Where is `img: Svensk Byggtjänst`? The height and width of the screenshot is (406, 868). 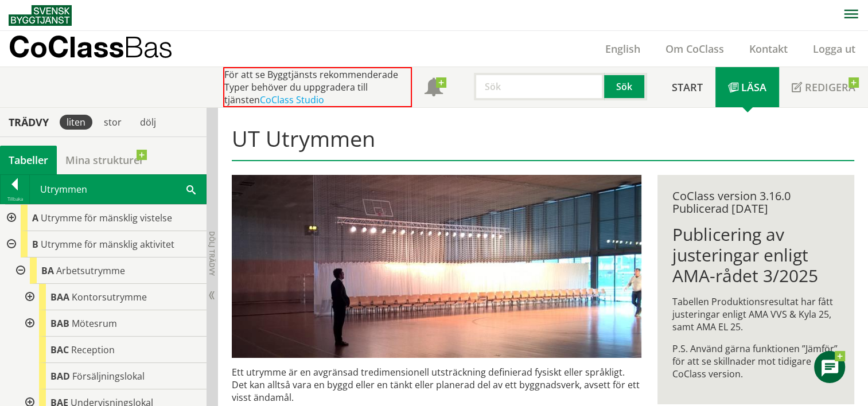
img: Svensk Byggtjänst is located at coordinates (40, 16).